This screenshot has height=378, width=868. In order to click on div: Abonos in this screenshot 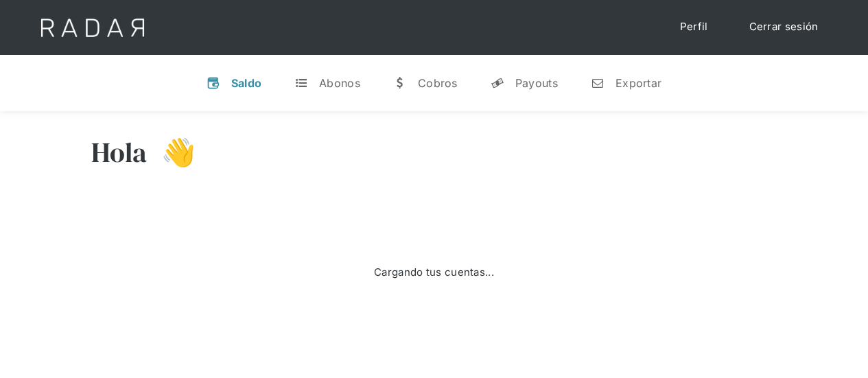, I will do `click(339, 83)`.